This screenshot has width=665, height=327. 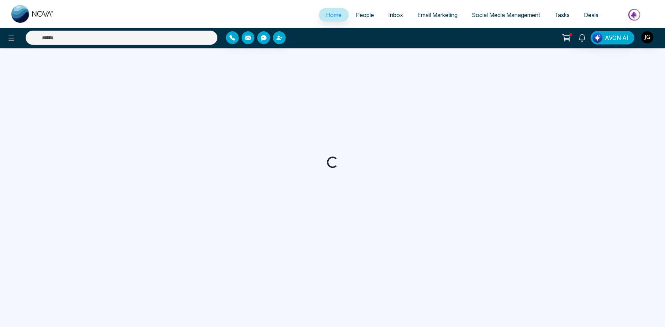 I want to click on span: Home, so click(x=334, y=15).